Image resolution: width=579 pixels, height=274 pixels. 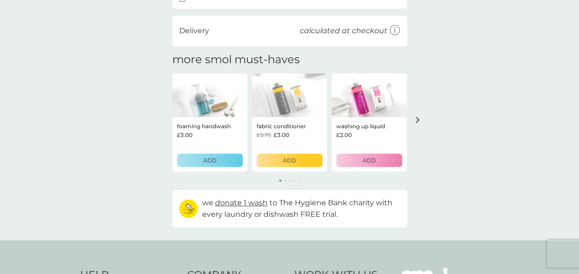 What do you see at coordinates (281, 126) in the screenshot?
I see `p: fabric conditioner` at bounding box center [281, 126].